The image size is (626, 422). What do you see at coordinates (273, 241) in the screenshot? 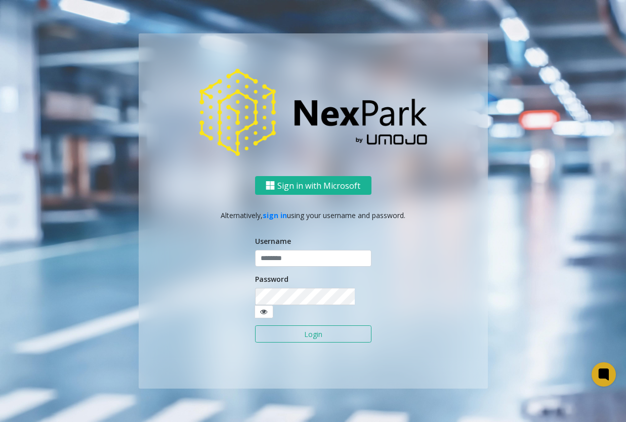
I see `label: Username` at bounding box center [273, 241].